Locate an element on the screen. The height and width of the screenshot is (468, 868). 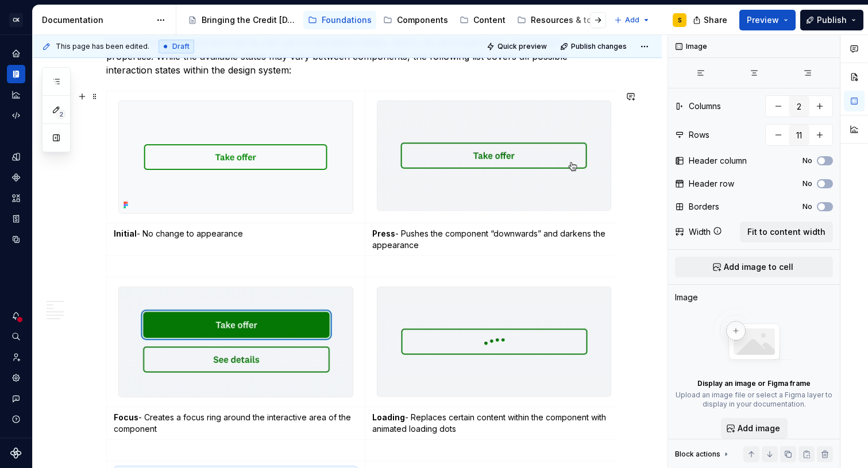
svg: Supernova Logo is located at coordinates (16, 453).